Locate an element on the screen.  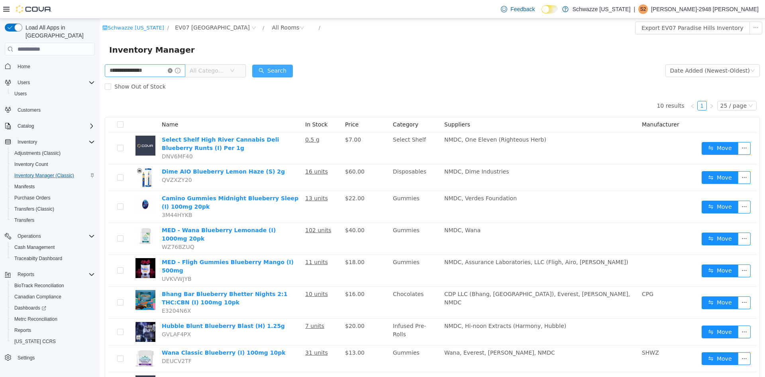
u: 7 units is located at coordinates (215, 307).